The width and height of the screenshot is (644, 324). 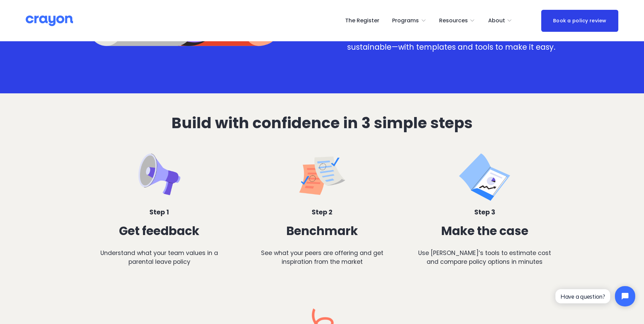 I want to click on h3: Benchmark, so click(x=322, y=231).